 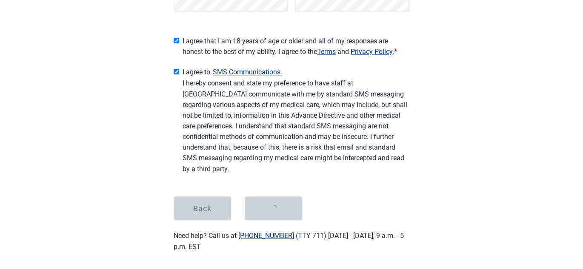 What do you see at coordinates (296, 72) in the screenshot?
I see `span: I agree to` at bounding box center [296, 72].